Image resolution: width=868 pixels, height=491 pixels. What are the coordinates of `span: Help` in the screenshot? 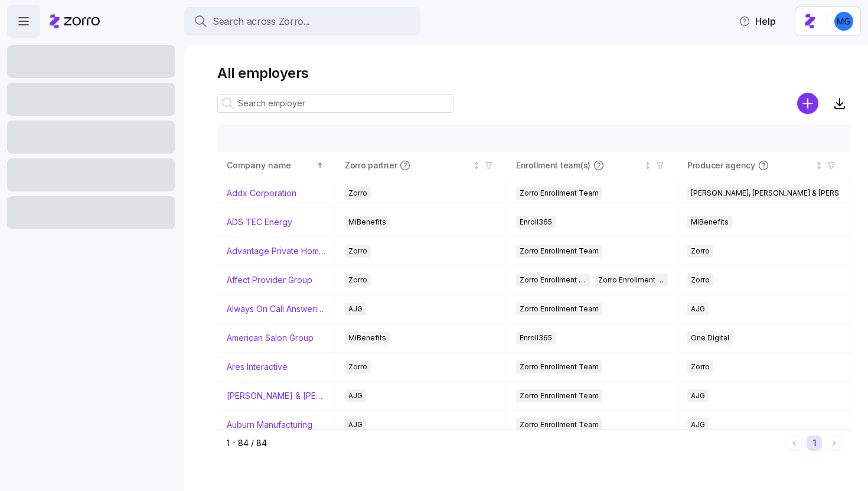 It's located at (757, 21).